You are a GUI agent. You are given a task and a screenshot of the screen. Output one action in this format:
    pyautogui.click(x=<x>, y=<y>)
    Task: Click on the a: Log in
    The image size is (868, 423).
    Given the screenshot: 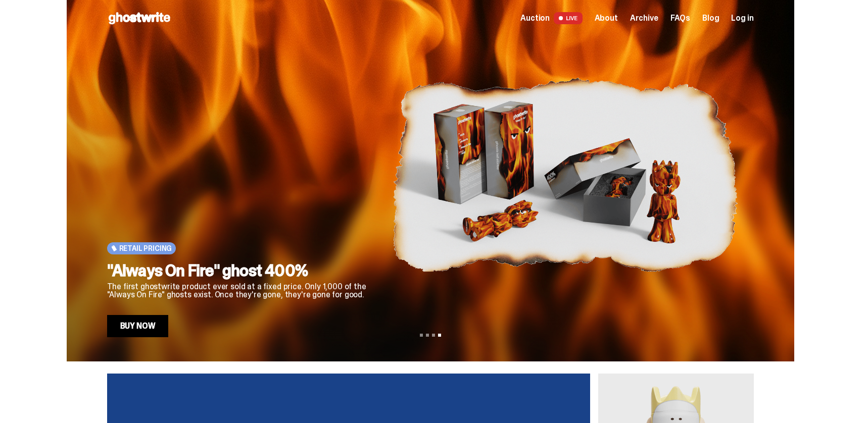 What is the action you would take?
    pyautogui.click(x=742, y=18)
    